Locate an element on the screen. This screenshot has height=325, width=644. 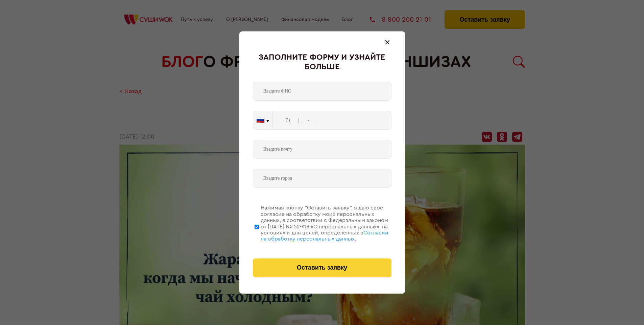
input: Введите ФИО is located at coordinates (322, 91).